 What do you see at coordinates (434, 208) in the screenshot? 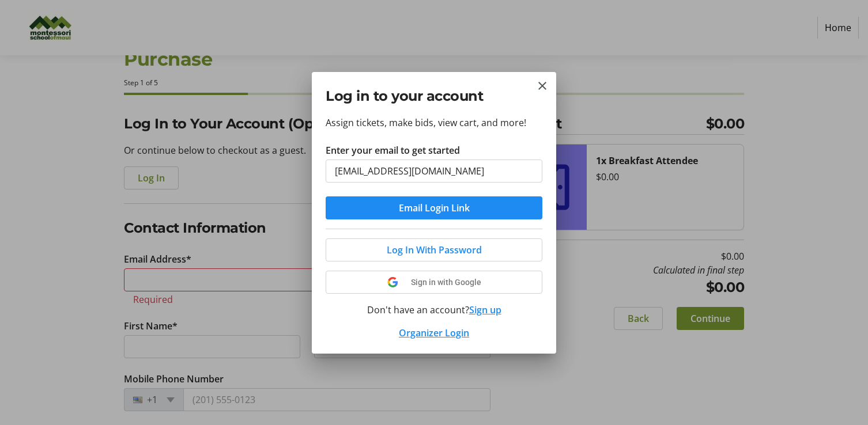
I see `button: Email Login Link` at bounding box center [434, 208].